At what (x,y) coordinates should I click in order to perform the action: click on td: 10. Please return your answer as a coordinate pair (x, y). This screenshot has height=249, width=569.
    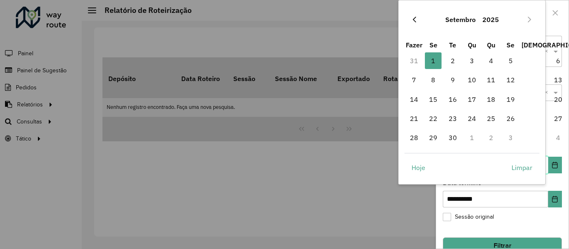
    Looking at the image, I should click on (472, 80).